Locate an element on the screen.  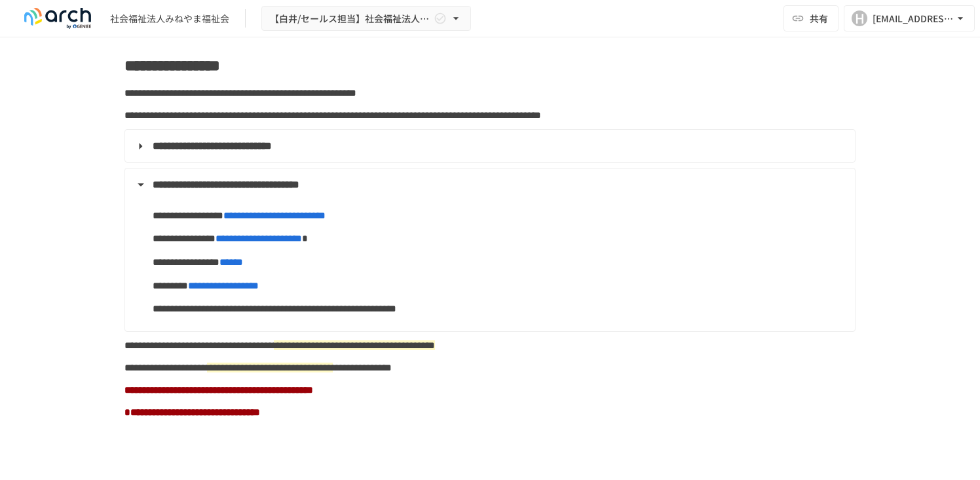
button: 【白井/セールス担当】社会福祉法人みねやま福祉会様_初期設定サポート is located at coordinates (366, 19).